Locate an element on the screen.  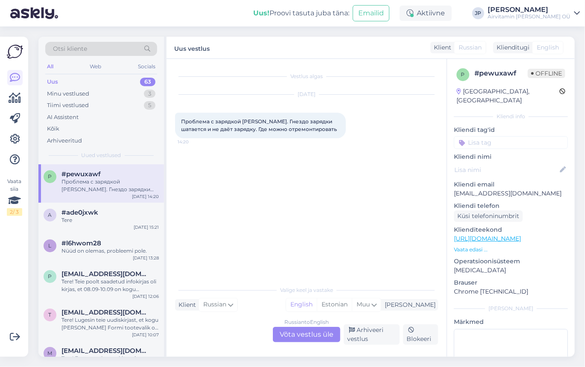
span: triin.nuut@gmail.com is located at coordinates (106, 312).